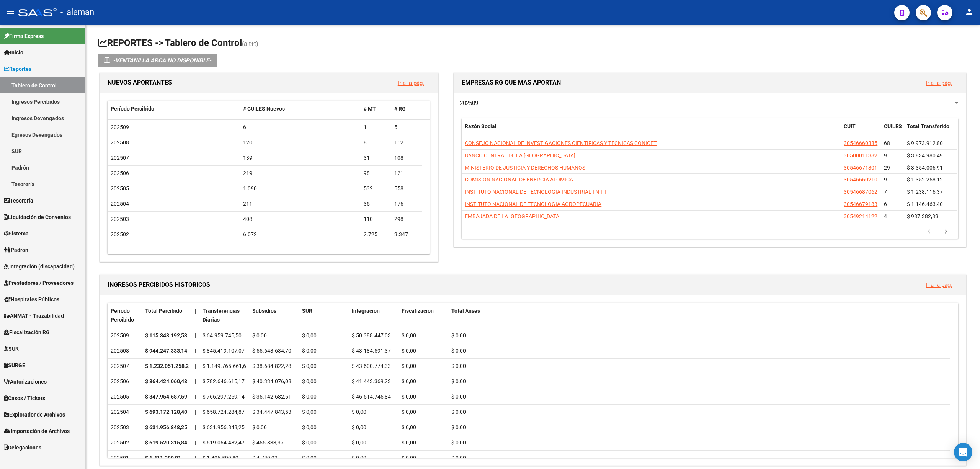  Describe the element at coordinates (24, 398) in the screenshot. I see `span: Casos / Tickets` at that location.